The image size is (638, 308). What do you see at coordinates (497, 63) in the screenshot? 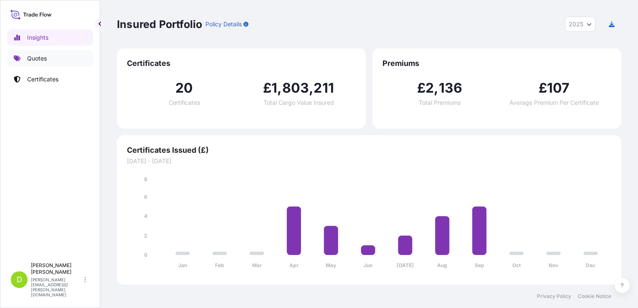
I see `span: Premiums` at bounding box center [497, 63].